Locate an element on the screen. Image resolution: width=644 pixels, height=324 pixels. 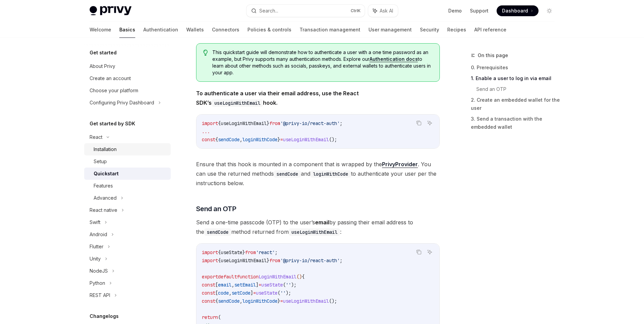
h5: Get started by SDK is located at coordinates (113, 123).